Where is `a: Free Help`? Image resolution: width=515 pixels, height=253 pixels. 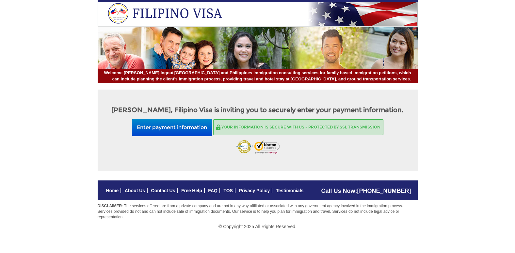
a: Free Help is located at coordinates (192, 190).